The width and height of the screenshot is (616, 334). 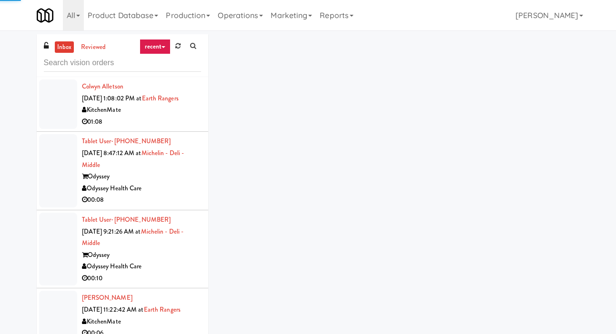 What do you see at coordinates (141, 122) in the screenshot?
I see `div: 01:08` at bounding box center [141, 122].